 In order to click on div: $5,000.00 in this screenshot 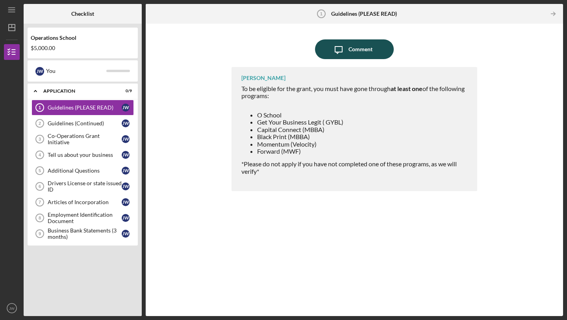, I will do `click(83, 48)`.